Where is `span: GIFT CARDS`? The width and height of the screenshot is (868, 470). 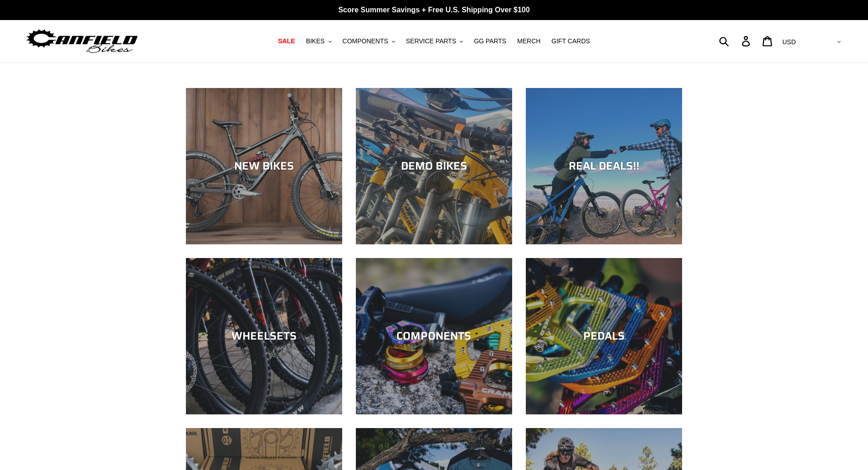
span: GIFT CARDS is located at coordinates (571, 41).